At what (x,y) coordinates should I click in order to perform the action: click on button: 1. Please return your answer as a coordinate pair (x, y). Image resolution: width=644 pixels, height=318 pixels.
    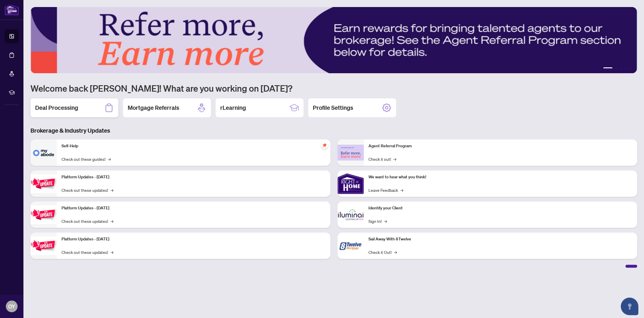
    Looking at the image, I should click on (608, 69).